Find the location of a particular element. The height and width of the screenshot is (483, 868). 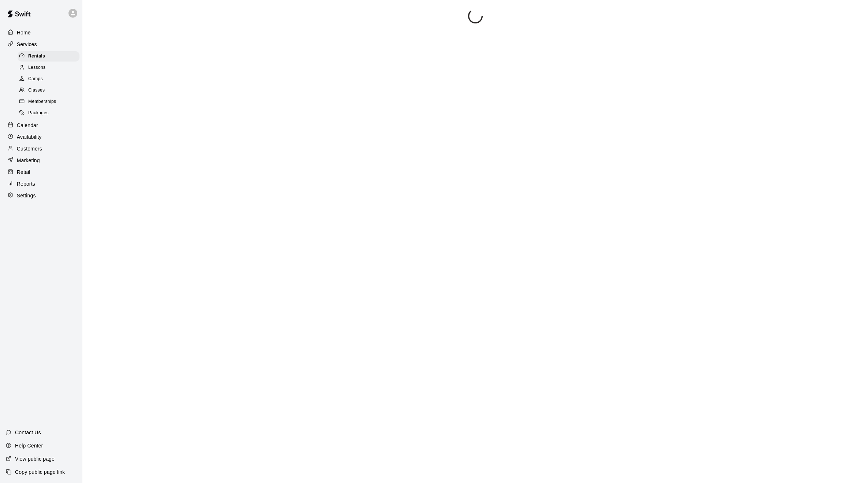

a: Customers is located at coordinates (41, 148).